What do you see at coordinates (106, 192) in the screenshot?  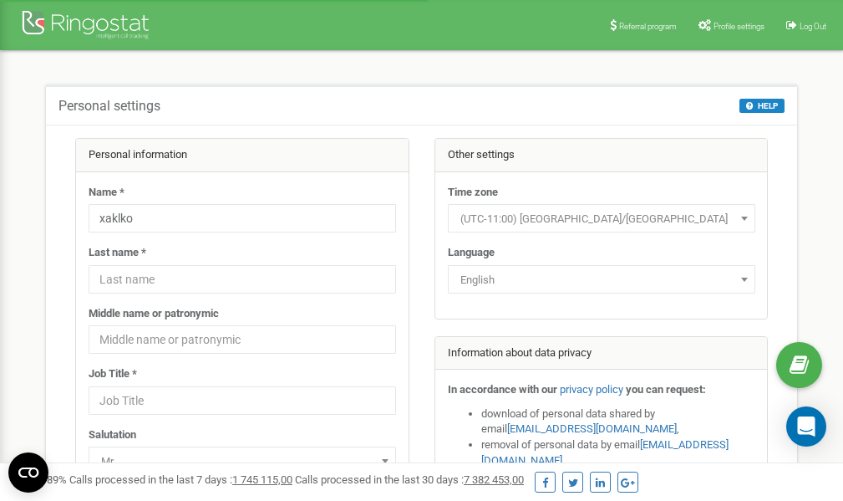 I see `label: Name *` at bounding box center [106, 192].